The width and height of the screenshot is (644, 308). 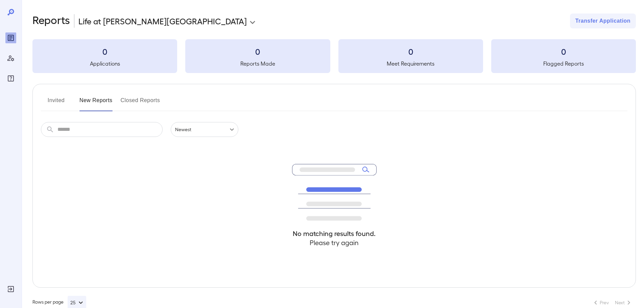 I want to click on summary: 0Applications0Reports Made0Meet Requirements0Flagged Reports, so click(x=334, y=56).